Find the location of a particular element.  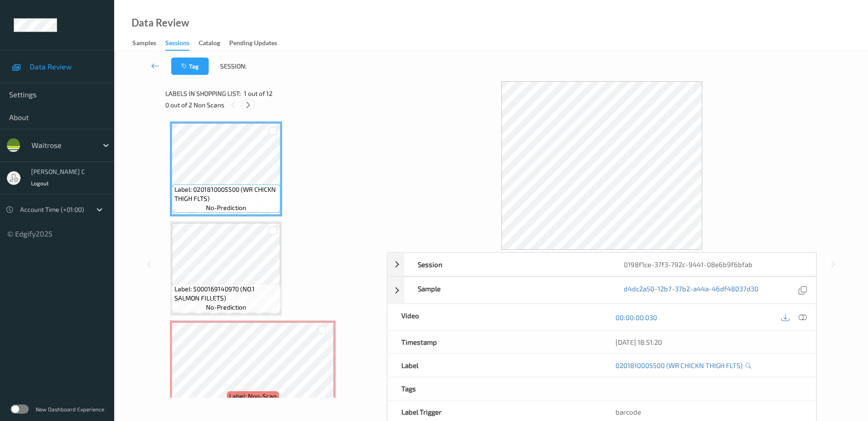

span: 1 out of 12 is located at coordinates (258, 94).